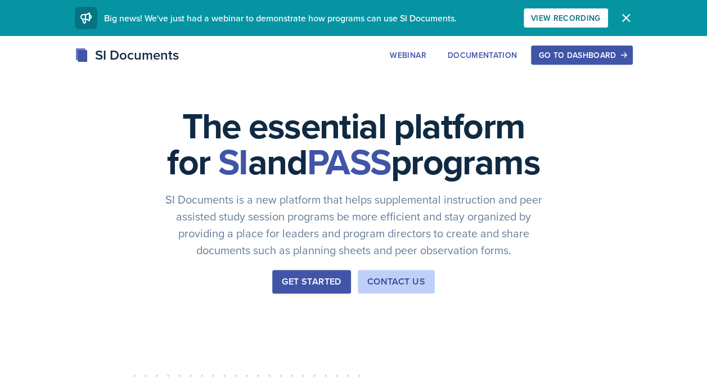 This screenshot has width=707, height=379. I want to click on div: SI Documents, so click(127, 55).